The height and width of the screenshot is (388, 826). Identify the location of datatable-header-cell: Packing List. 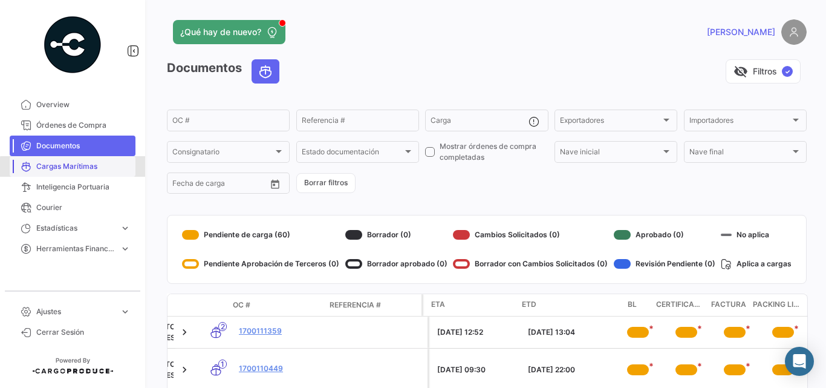
(777, 305).